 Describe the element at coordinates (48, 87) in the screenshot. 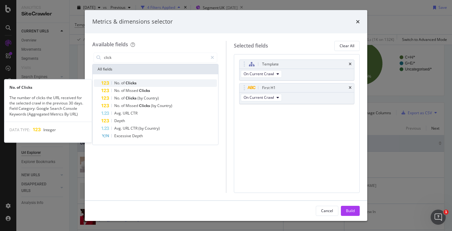

I see `div: No. of Clicks` at that location.